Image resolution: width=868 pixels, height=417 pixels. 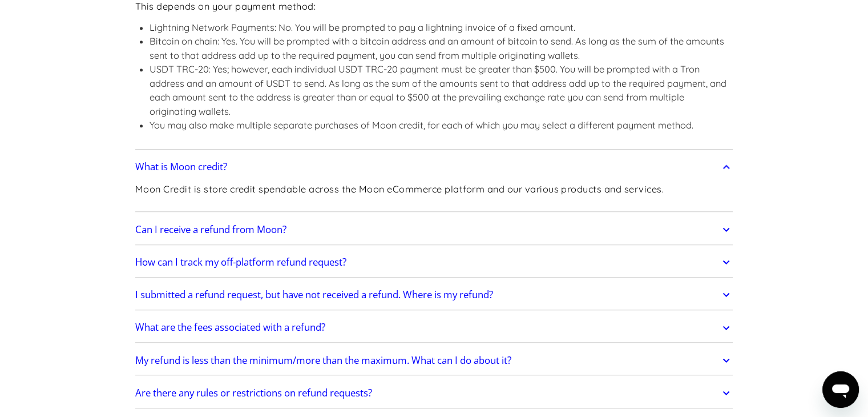 I want to click on h2: Can I receive a refund from Moon?, so click(x=211, y=229).